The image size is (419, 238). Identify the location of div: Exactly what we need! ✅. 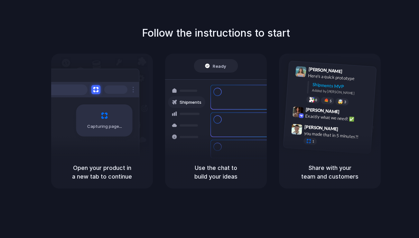
(337, 118).